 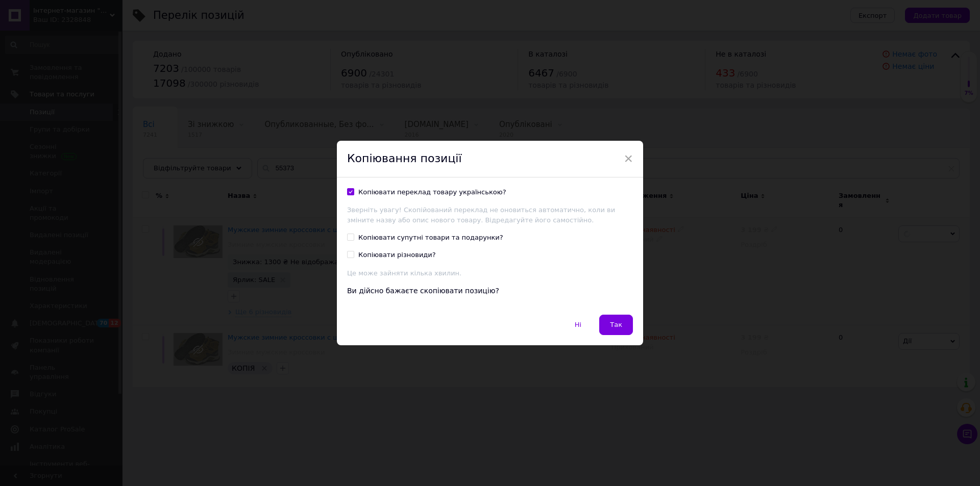 What do you see at coordinates (616, 325) in the screenshot?
I see `button: Так` at bounding box center [616, 325].